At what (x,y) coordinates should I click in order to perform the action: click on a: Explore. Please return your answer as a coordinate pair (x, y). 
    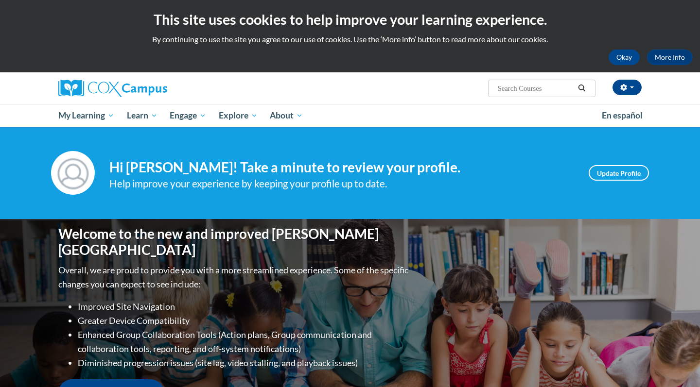
    Looking at the image, I should click on (238, 116).